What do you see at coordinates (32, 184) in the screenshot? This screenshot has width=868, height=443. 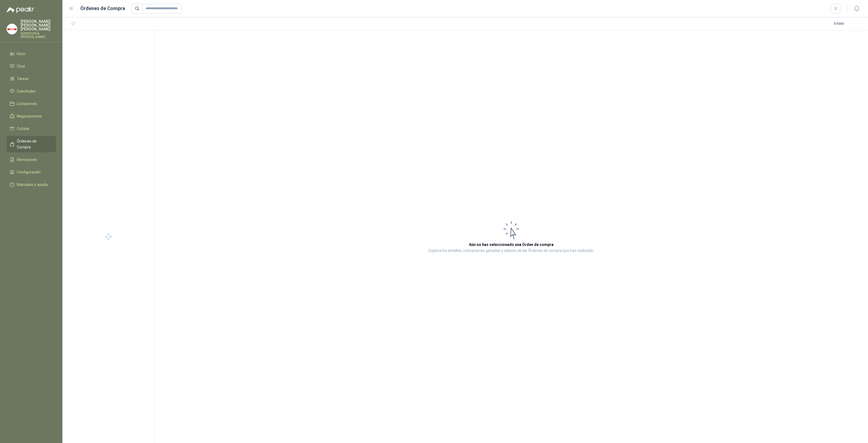 I see `span: Manuales y ayuda` at bounding box center [32, 184].